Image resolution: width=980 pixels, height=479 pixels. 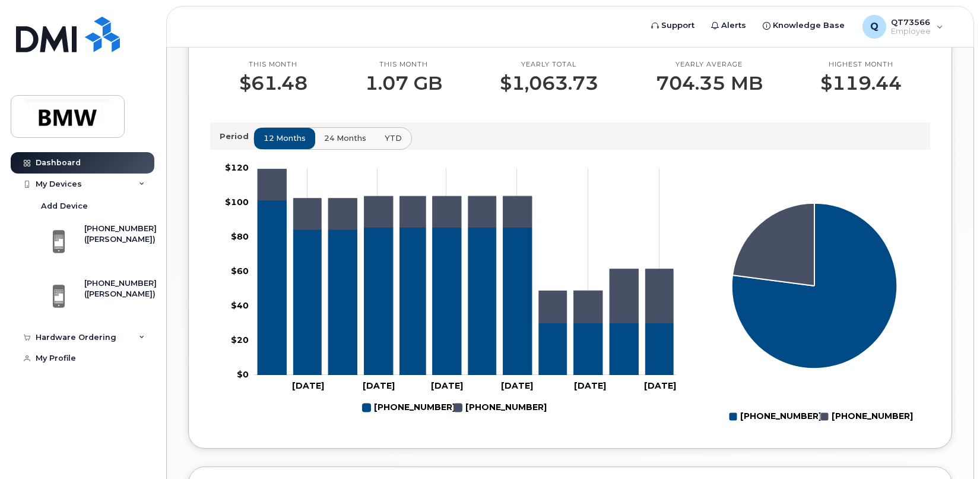 What do you see at coordinates (861, 64) in the screenshot?
I see `p: Highest month` at bounding box center [861, 64].